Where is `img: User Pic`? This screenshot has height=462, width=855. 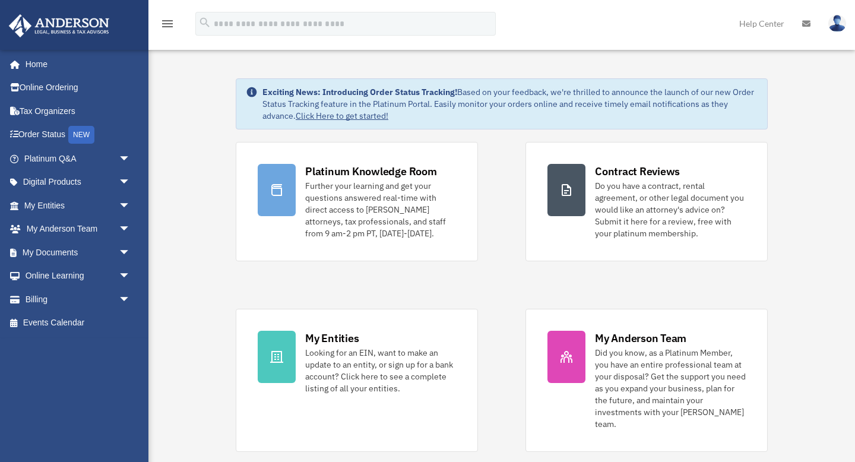
img: User Pic is located at coordinates (837, 23).